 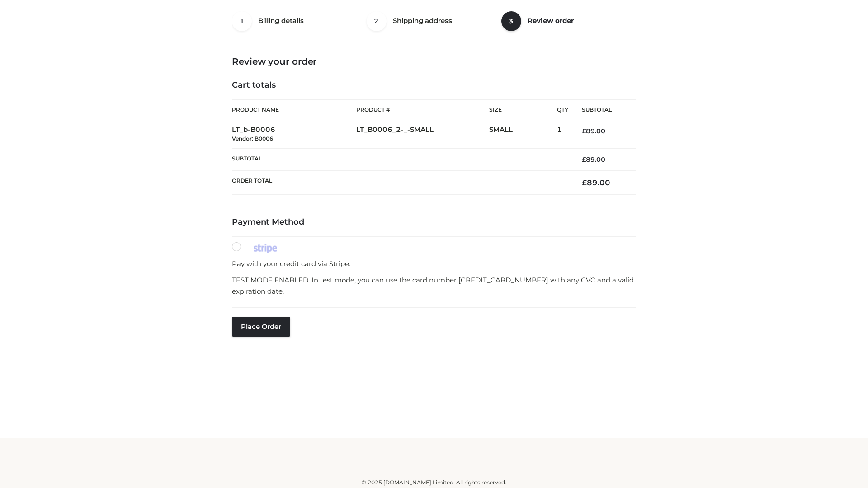 What do you see at coordinates (252, 138) in the screenshot?
I see `small: Vendor: B0006` at bounding box center [252, 138].